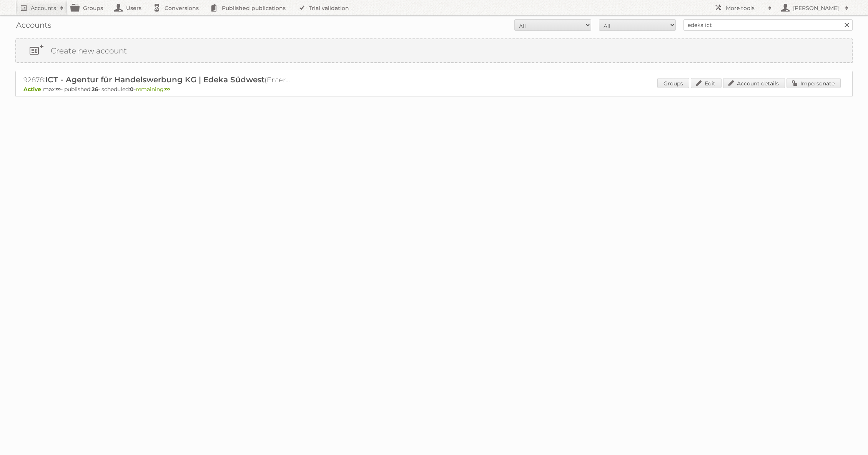  I want to click on span: Active, so click(33, 89).